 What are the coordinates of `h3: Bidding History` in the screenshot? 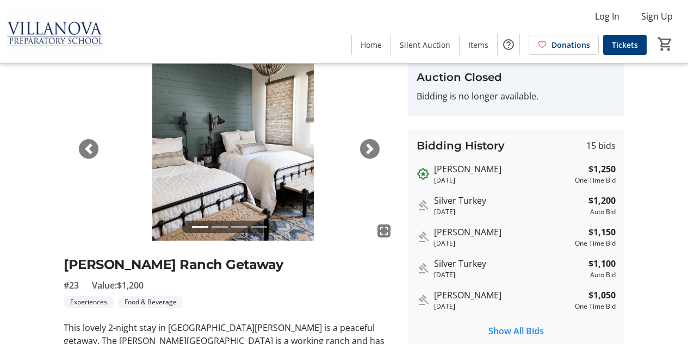 It's located at (461, 146).